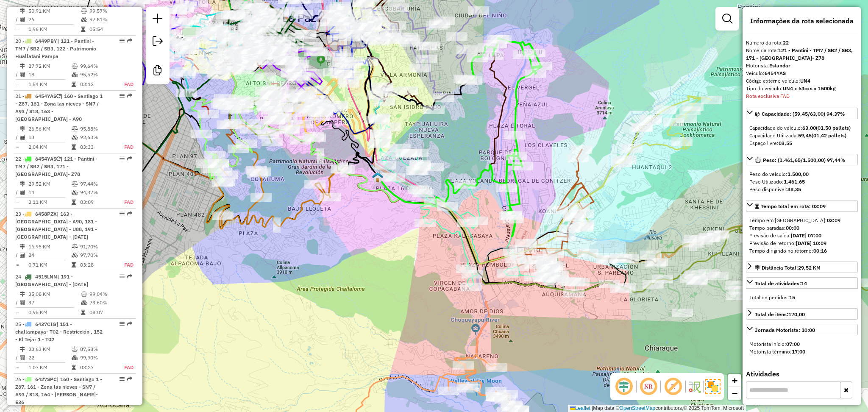  What do you see at coordinates (802, 81) in the screenshot?
I see `div: Código externo veículo:` at bounding box center [802, 81].